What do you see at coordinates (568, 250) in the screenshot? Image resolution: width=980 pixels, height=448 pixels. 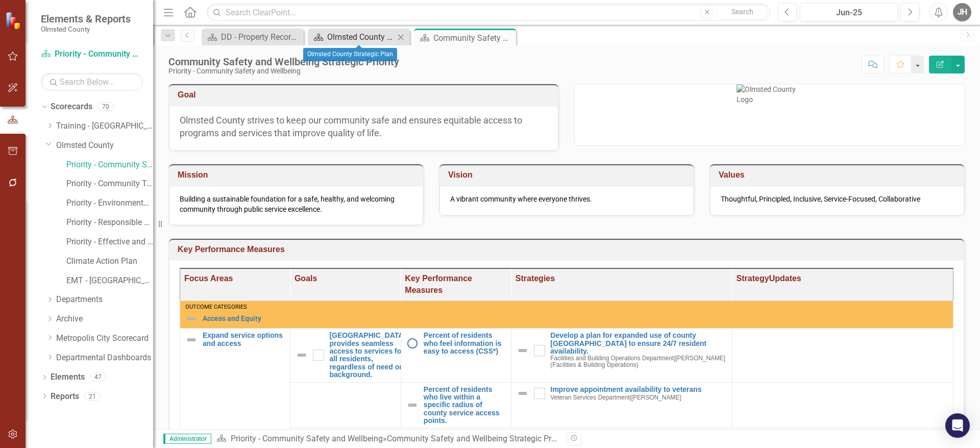 I see `h3: Key Performance Measures` at bounding box center [568, 250].